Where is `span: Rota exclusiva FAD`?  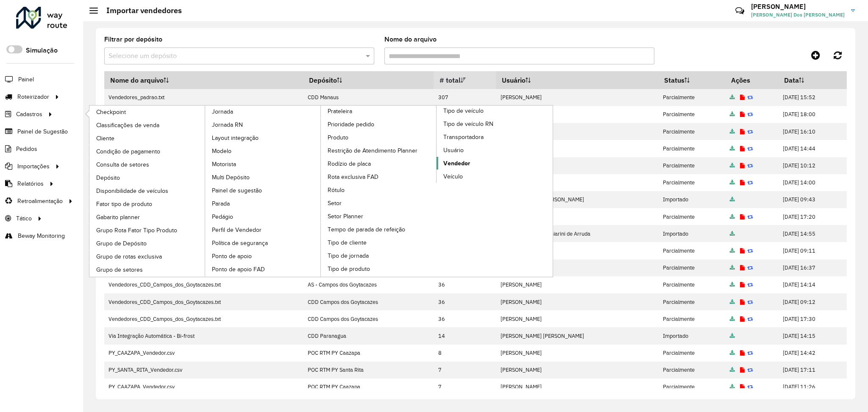
span: Rota exclusiva FAD is located at coordinates (353, 177).